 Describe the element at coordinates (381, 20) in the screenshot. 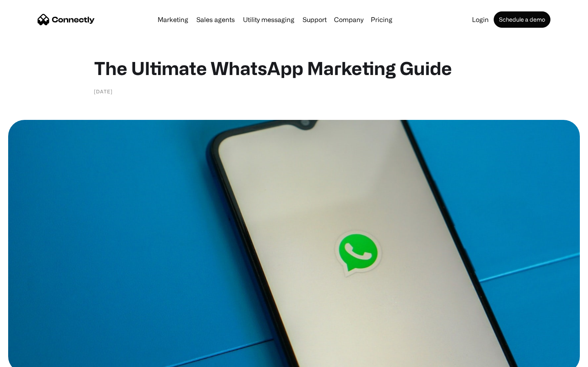

I see `a: Pricing` at that location.